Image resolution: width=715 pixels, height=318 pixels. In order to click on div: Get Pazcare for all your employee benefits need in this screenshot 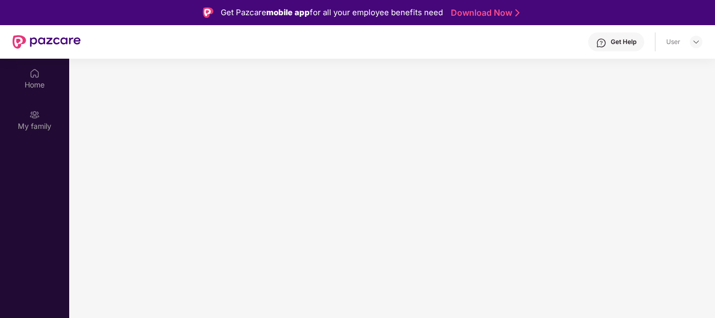, I will do `click(332, 13)`.